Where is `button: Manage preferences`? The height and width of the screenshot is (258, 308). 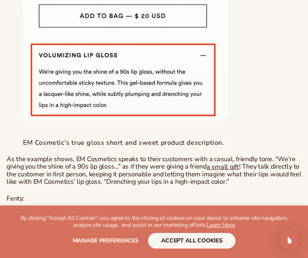
button: Manage preferences is located at coordinates (105, 241).